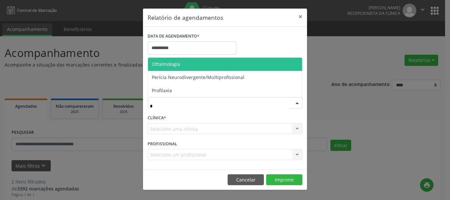 This screenshot has width=450, height=200. Describe the element at coordinates (285, 180) in the screenshot. I see `button: Imprimir` at that location.